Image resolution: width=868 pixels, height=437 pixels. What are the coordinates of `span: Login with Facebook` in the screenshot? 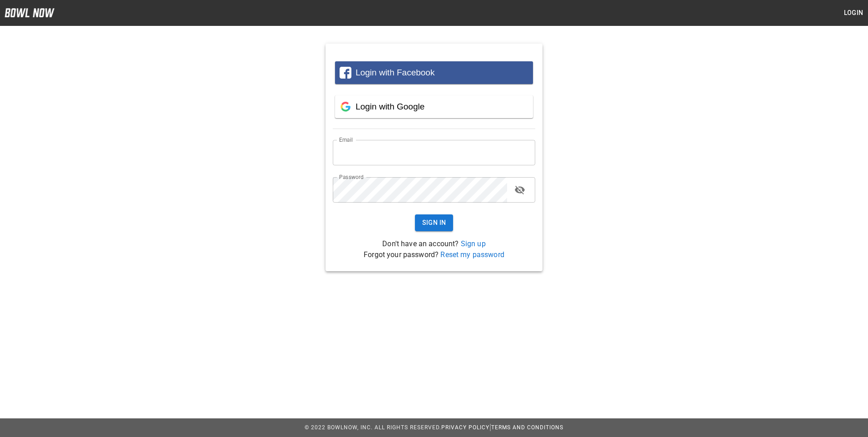 It's located at (395, 72).